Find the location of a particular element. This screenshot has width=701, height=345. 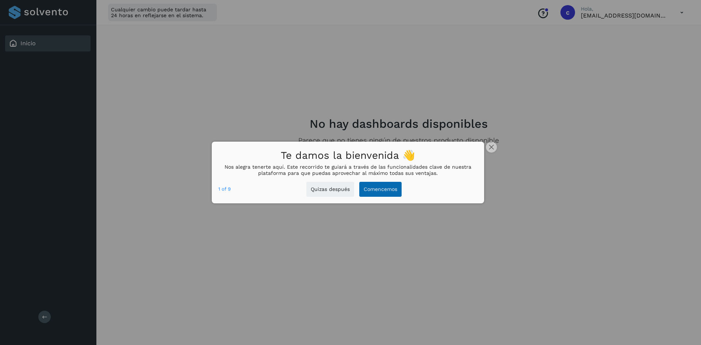

div: 1 of 9 is located at coordinates (225, 189).